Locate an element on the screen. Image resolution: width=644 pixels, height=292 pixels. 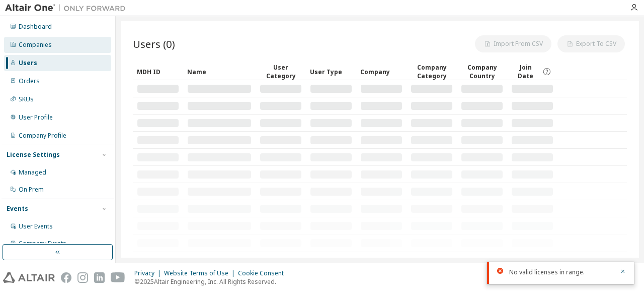
div: User Profile is located at coordinates (36, 118).